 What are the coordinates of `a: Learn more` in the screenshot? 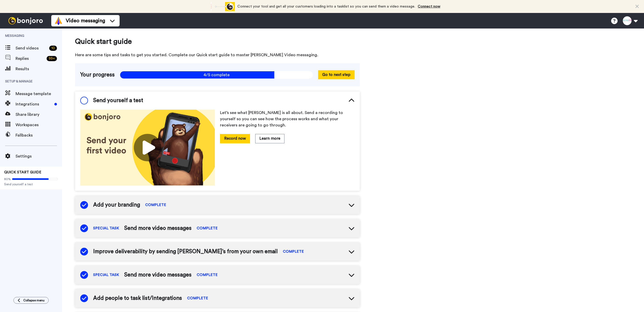 It's located at (270, 138).